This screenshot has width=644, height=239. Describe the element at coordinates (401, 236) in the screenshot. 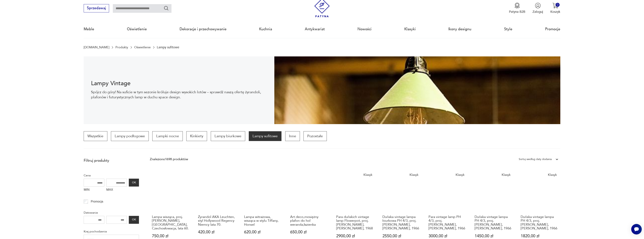

I see `p: 2550,00 zł` at that location.